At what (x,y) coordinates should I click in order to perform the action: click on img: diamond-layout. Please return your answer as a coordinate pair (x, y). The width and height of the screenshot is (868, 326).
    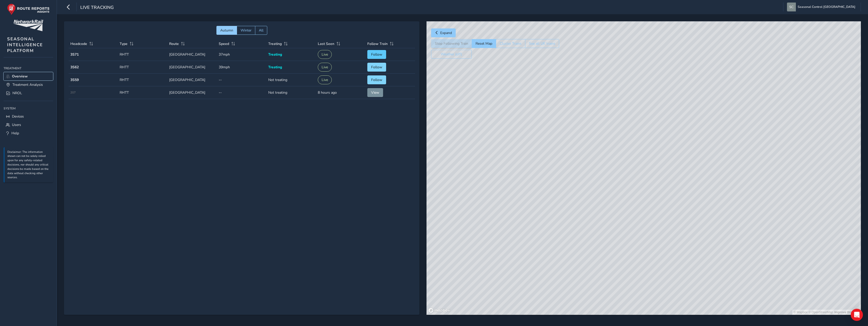
    Looking at the image, I should click on (791, 7).